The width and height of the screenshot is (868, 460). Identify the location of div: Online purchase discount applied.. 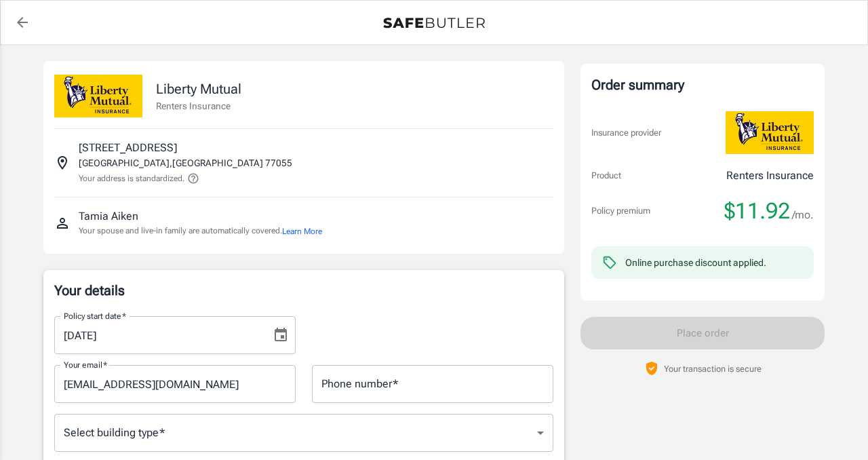
(696, 263).